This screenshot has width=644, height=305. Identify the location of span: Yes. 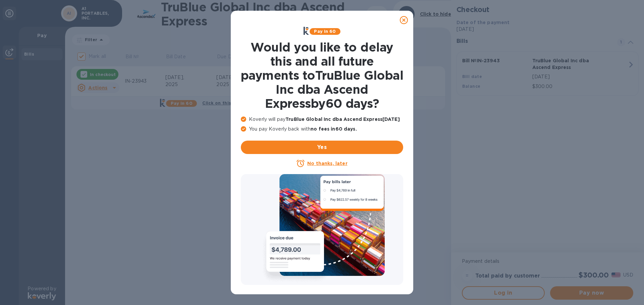
(322, 147).